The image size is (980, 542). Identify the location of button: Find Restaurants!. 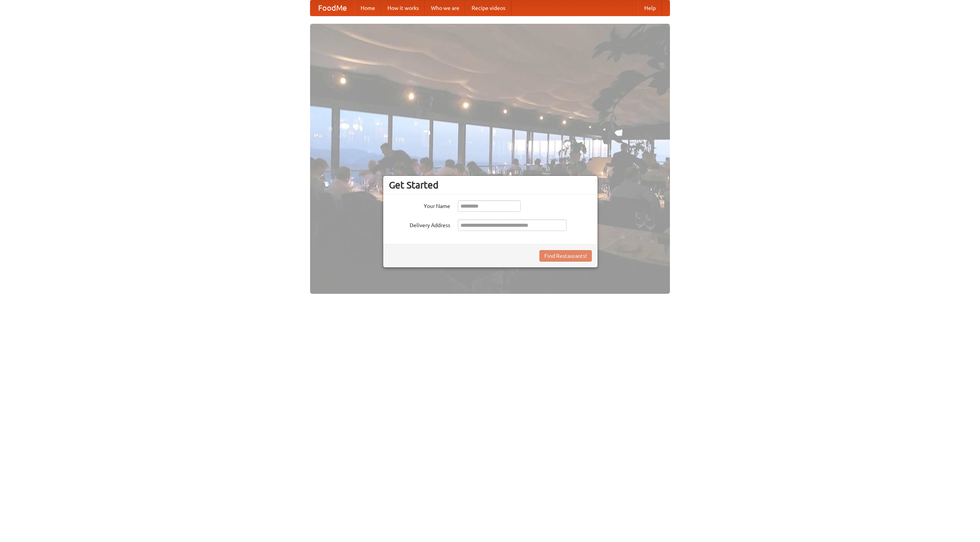
(565, 256).